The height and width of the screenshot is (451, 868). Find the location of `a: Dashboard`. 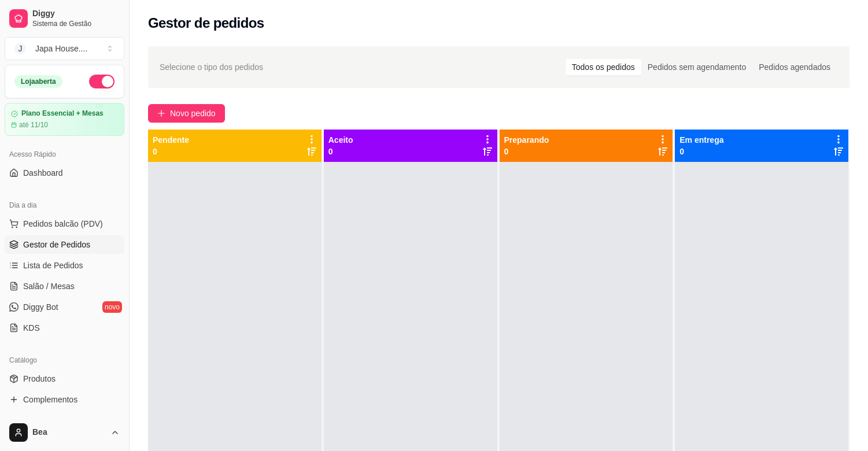

a: Dashboard is located at coordinates (64, 173).